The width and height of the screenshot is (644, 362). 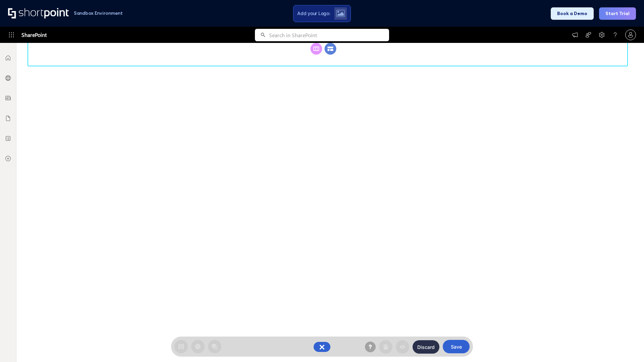 I want to click on span: SharePoint, so click(x=34, y=35).